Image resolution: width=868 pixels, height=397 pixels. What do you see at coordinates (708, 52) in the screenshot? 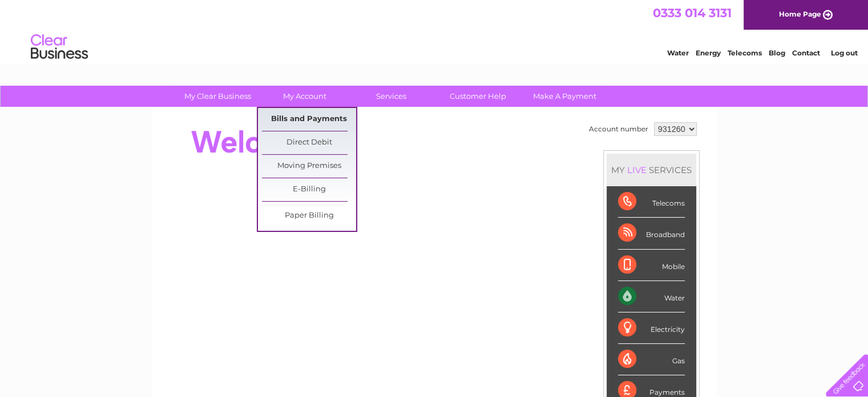
I see `a: Energy` at bounding box center [708, 52].